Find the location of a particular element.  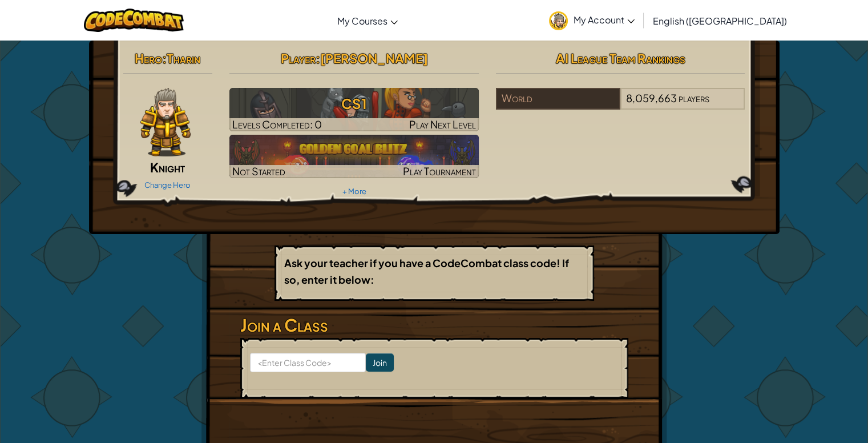

span: My Courses is located at coordinates (363, 20).